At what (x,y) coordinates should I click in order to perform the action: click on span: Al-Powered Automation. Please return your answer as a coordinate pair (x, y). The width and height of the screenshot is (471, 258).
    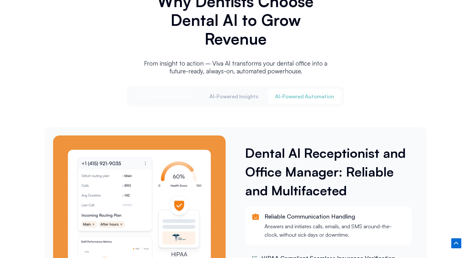
    Looking at the image, I should click on (304, 96).